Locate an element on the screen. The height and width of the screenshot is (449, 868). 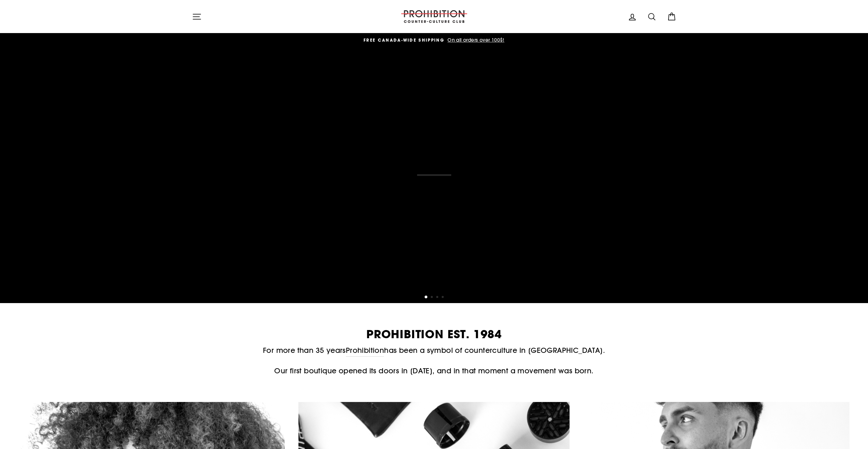
span: On all orders over 100$! is located at coordinates (475, 40).